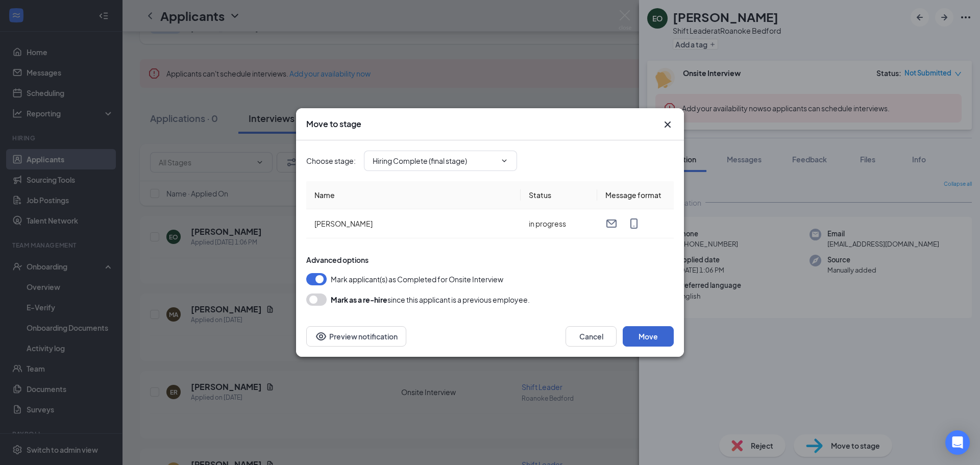 This screenshot has height=465, width=980. Describe the element at coordinates (667, 125) in the screenshot. I see `button: Close` at that location.